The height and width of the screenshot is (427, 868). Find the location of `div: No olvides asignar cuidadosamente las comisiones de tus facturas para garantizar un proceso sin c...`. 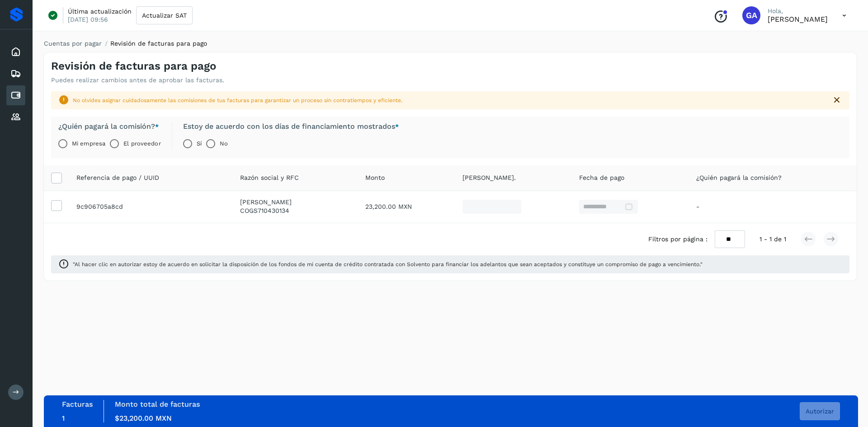

div: No olvides asignar cuidadosamente las comisiones de tus facturas para garantizar un proceso sin c... is located at coordinates (448, 100).